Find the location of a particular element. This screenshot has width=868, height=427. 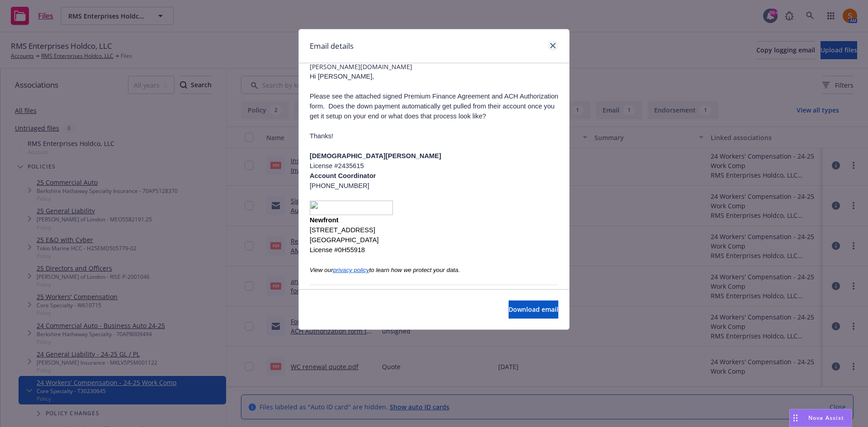

span: to learn how we protect your data. is located at coordinates (415, 270).